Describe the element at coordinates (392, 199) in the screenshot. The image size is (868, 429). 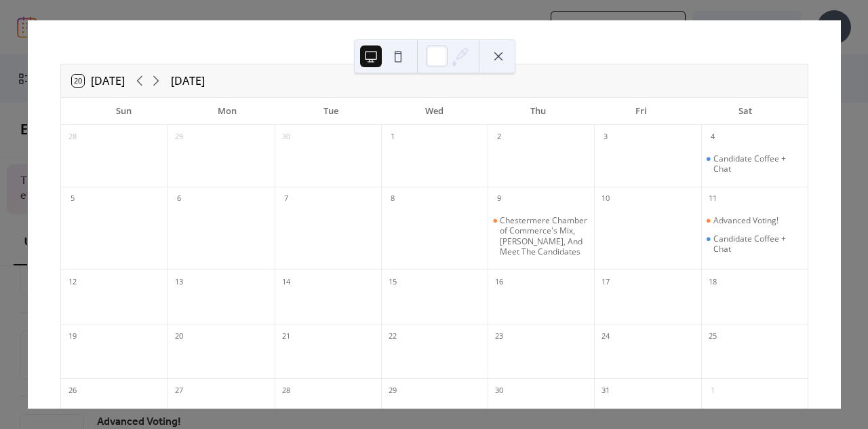
I see `div: 8` at that location.